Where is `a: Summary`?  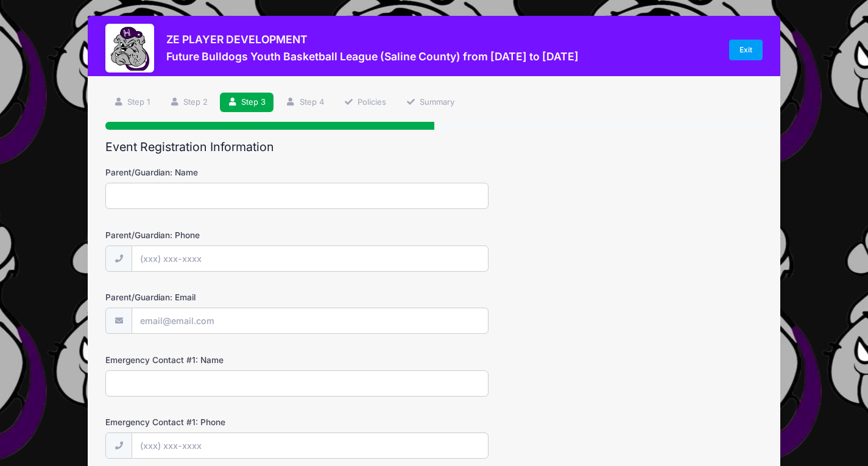 a: Summary is located at coordinates (430, 102).